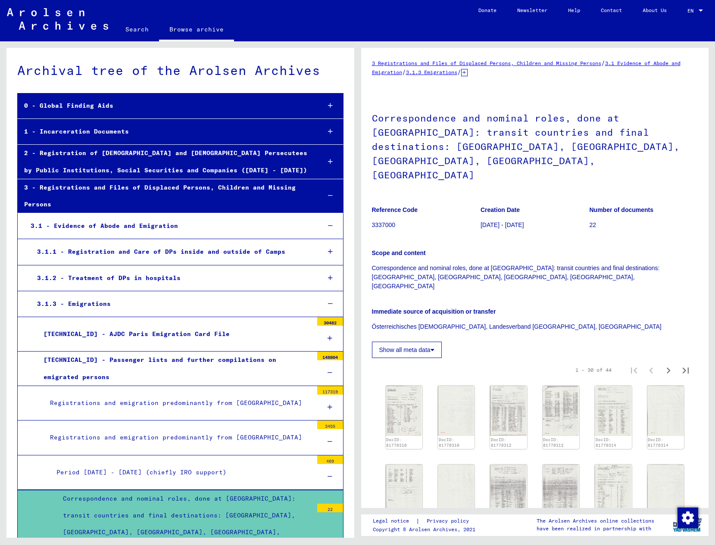  I want to click on p: The Arolsen Archives online collections, so click(595, 521).